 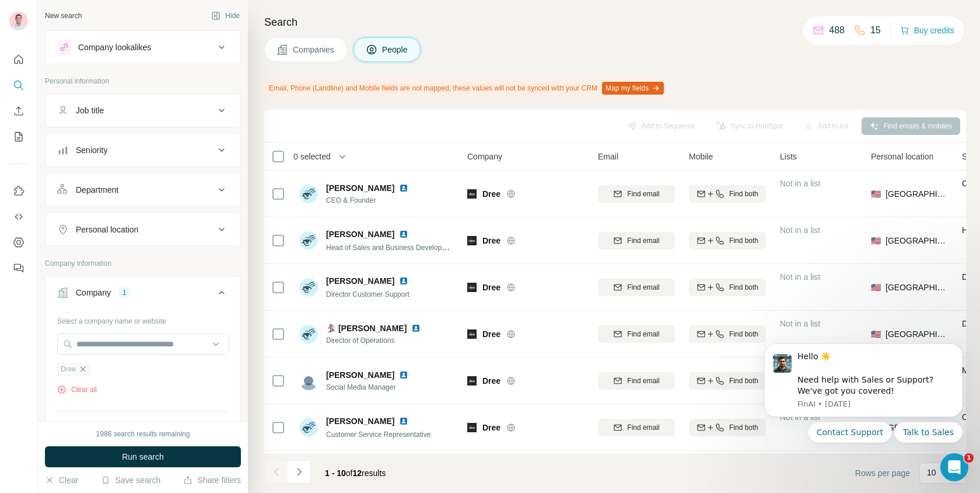 I want to click on span: 0 selected, so click(x=312, y=156).